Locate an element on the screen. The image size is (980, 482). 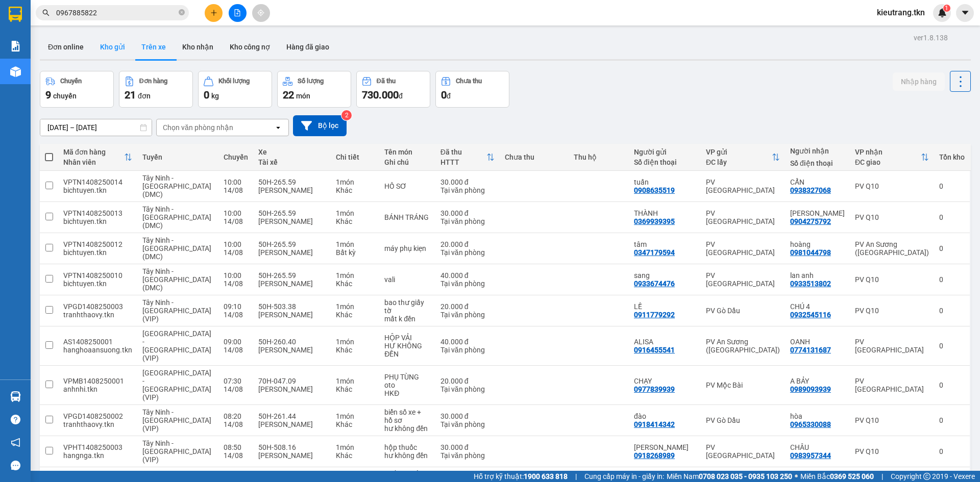
div: 09:10 is located at coordinates (236, 307).